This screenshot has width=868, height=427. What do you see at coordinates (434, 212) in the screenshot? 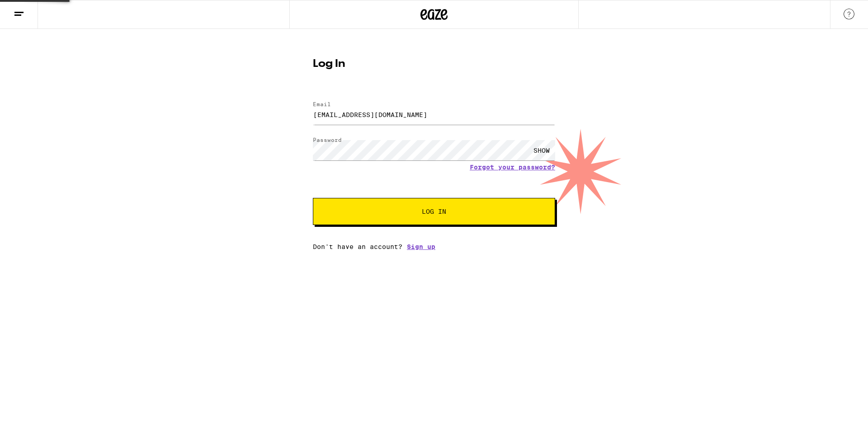
I see `span: Log In` at bounding box center [434, 212].